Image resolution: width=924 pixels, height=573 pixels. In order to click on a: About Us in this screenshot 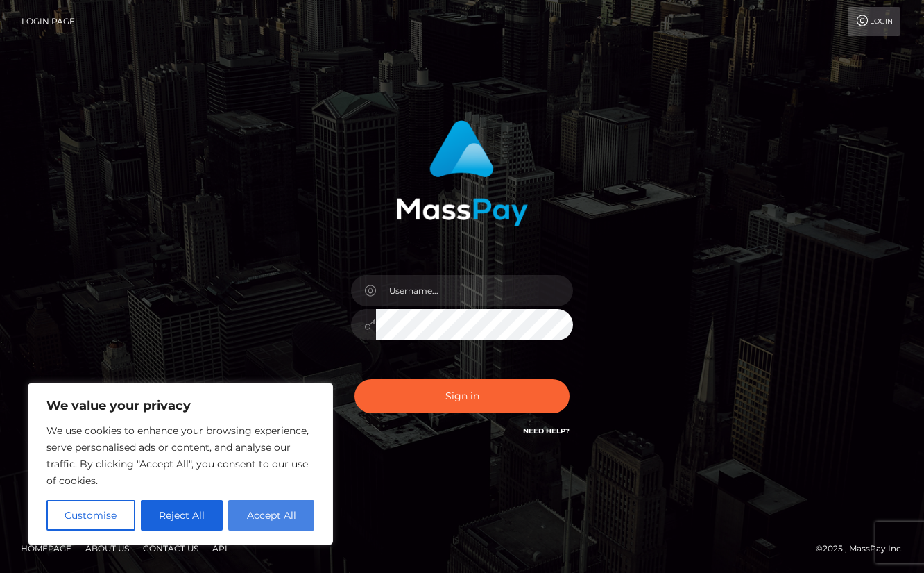, I will do `click(107, 548)`.